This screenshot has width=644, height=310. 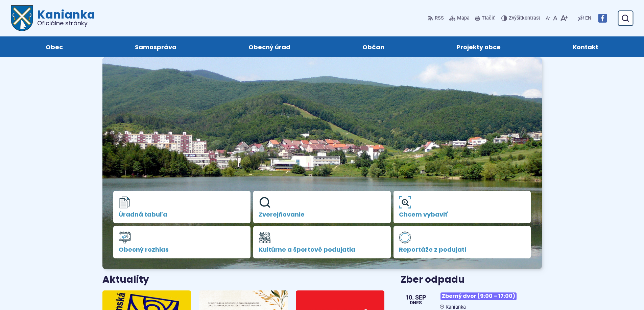 What do you see at coordinates (585, 47) in the screenshot?
I see `a: Kontakt` at bounding box center [585, 47].